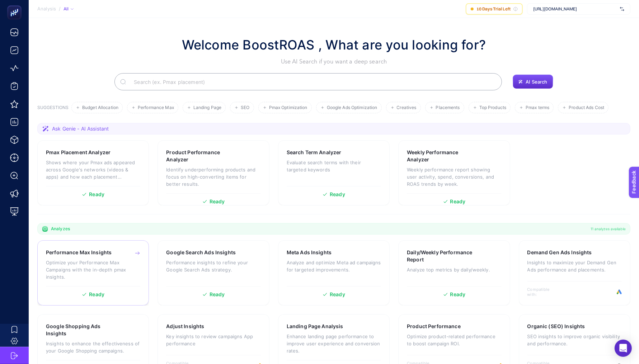  Describe the element at coordinates (448, 107) in the screenshot. I see `span: Placements` at that location.